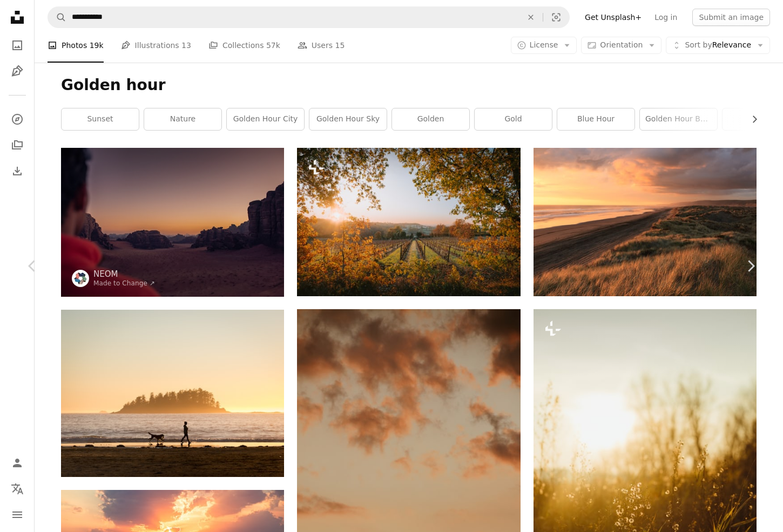 This screenshot has height=532, width=783. I want to click on a: a man in a red shirt is looking at the desert, so click(172, 223).